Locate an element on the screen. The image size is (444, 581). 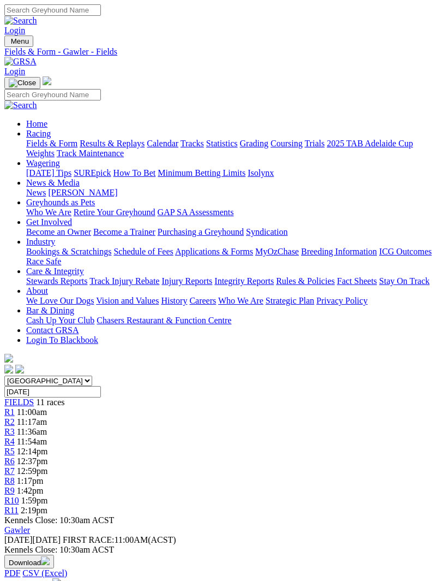
a: Chasers Restaurant & Function Centre is located at coordinates (164, 320).